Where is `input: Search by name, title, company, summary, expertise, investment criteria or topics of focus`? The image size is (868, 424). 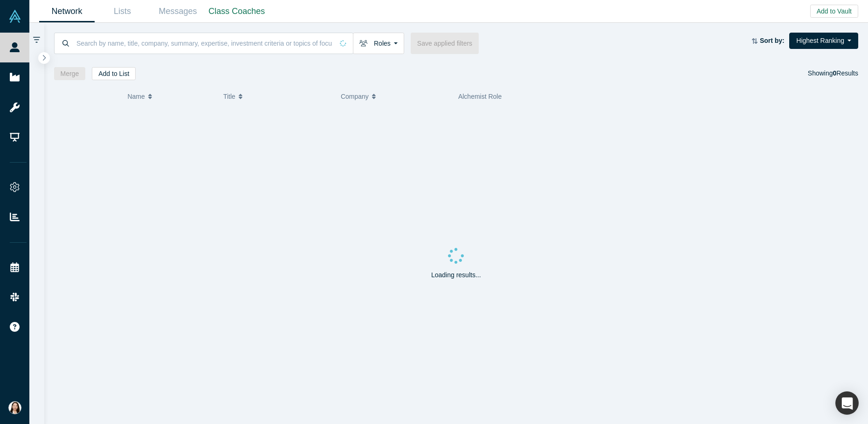
input: Search by name, title, company, summary, expertise, investment criteria or topics of focus is located at coordinates (205, 43).